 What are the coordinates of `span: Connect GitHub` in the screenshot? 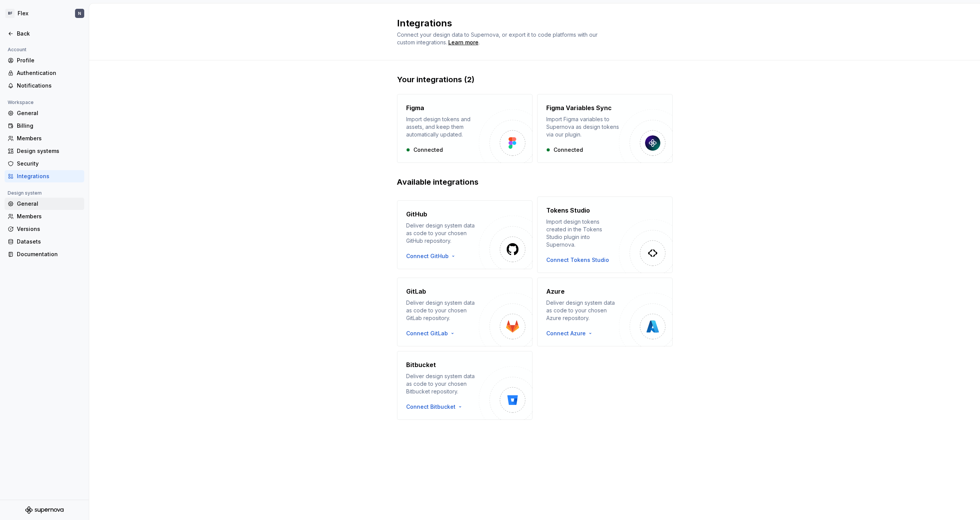 It's located at (427, 256).